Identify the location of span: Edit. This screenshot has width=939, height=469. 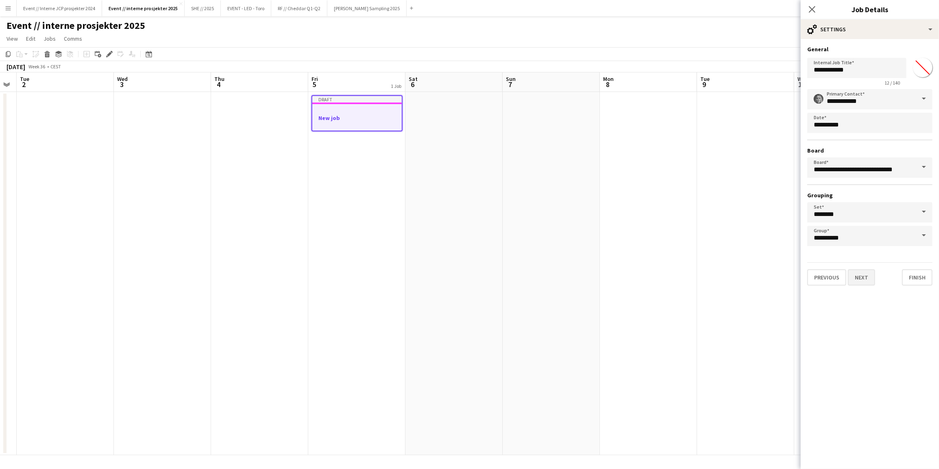
(30, 39).